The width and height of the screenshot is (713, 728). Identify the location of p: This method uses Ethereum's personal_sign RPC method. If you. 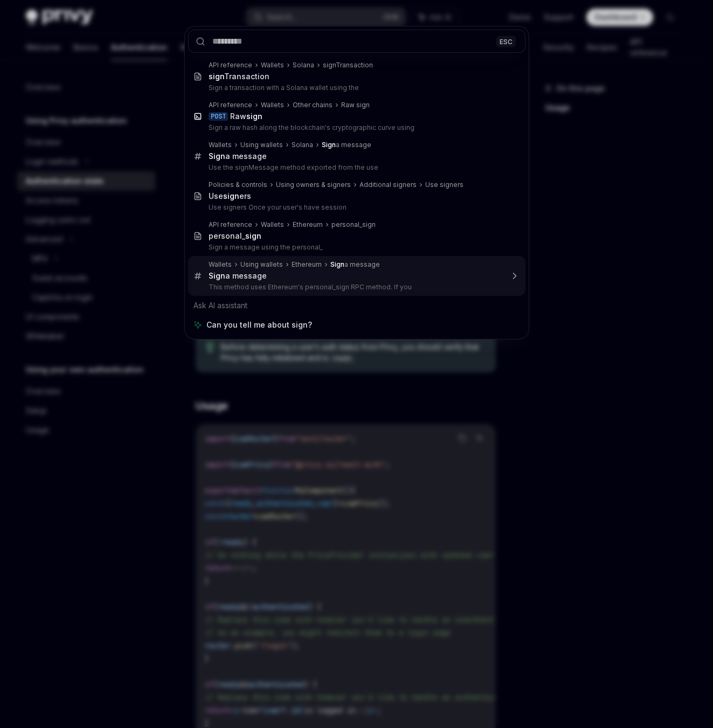
(355, 287).